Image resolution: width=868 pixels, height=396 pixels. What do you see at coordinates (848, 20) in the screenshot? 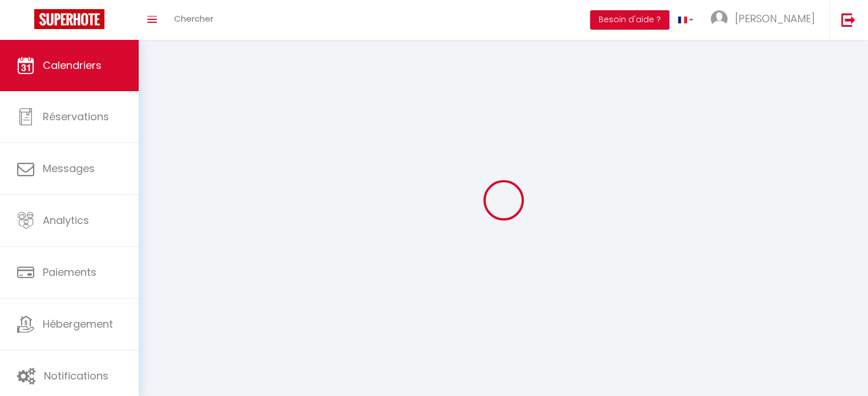
I see `img: logout` at bounding box center [848, 20].